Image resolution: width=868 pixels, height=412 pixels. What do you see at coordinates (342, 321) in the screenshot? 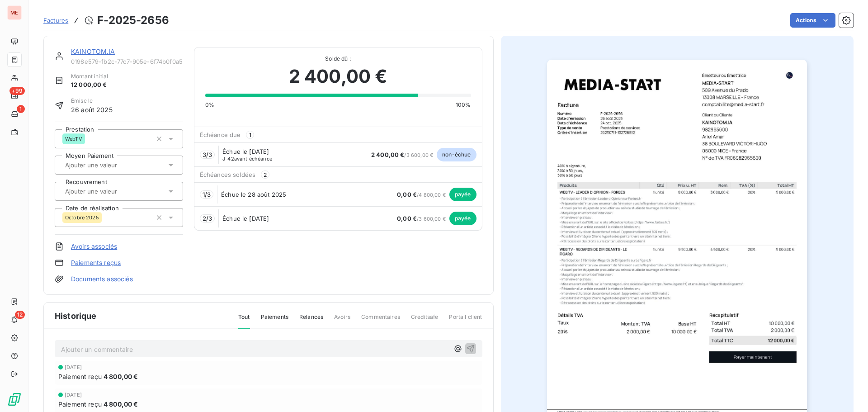
I see `span: Avoirs` at bounding box center [342, 321].